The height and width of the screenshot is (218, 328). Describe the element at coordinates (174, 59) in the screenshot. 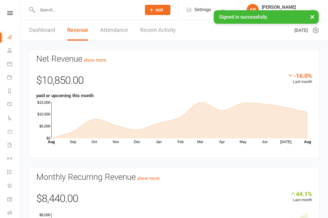

I see `h3: Net Revenue` at that location.